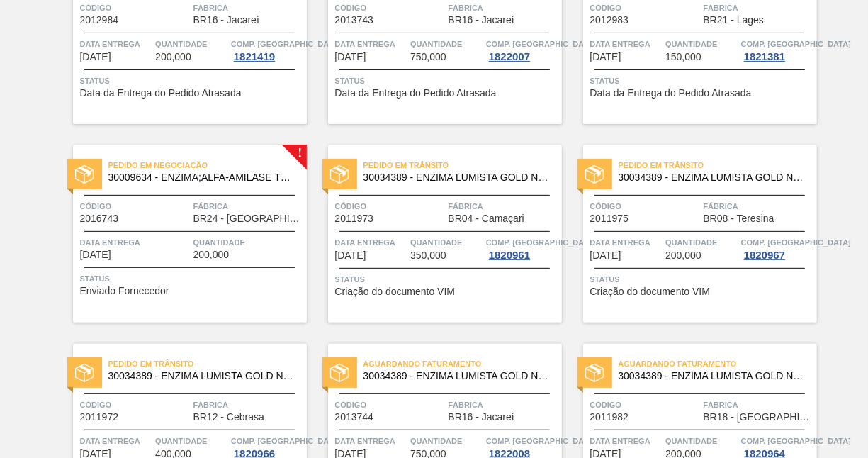 The image size is (868, 458). What do you see at coordinates (739, 218) in the screenshot?
I see `span: BR08 - Teresina` at bounding box center [739, 218].